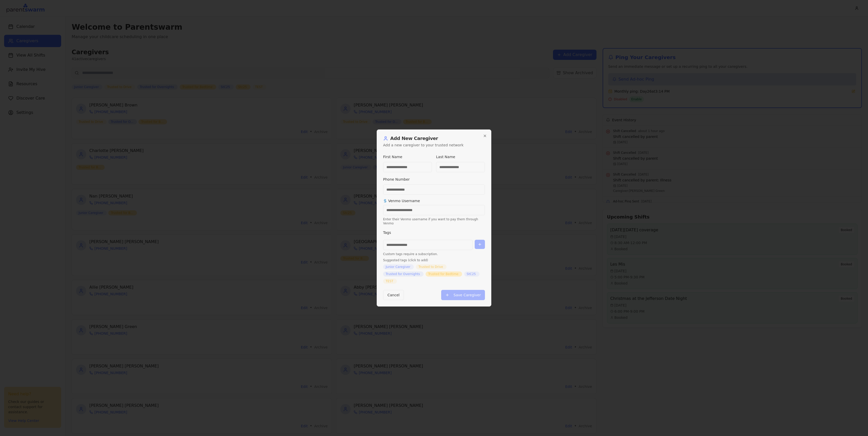 The image size is (868, 436). I want to click on p: Add a new caregiver to your trusted network, so click(434, 145).